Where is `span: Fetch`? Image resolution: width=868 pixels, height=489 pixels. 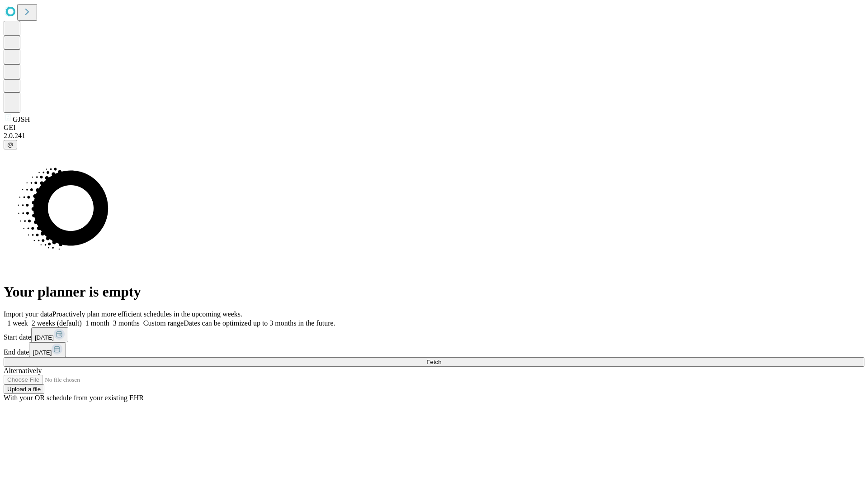 span: Fetch is located at coordinates (434, 362).